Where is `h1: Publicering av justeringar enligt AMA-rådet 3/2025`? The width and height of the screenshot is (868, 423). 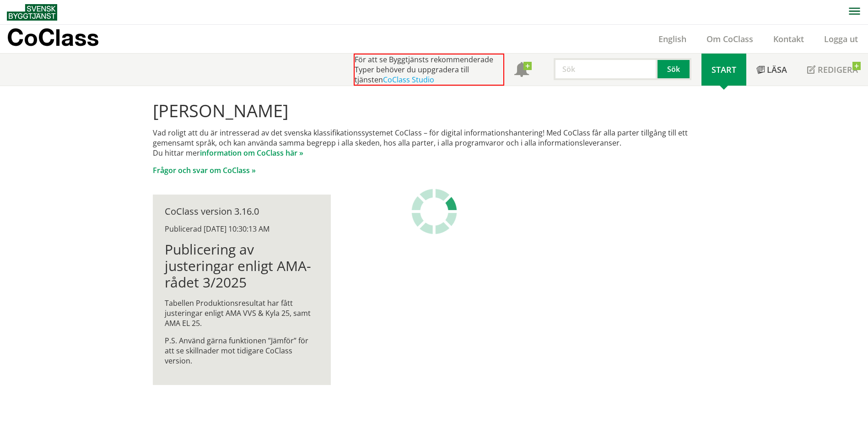 h1: Publicering av justeringar enligt AMA-rådet 3/2025 is located at coordinates (241, 266).